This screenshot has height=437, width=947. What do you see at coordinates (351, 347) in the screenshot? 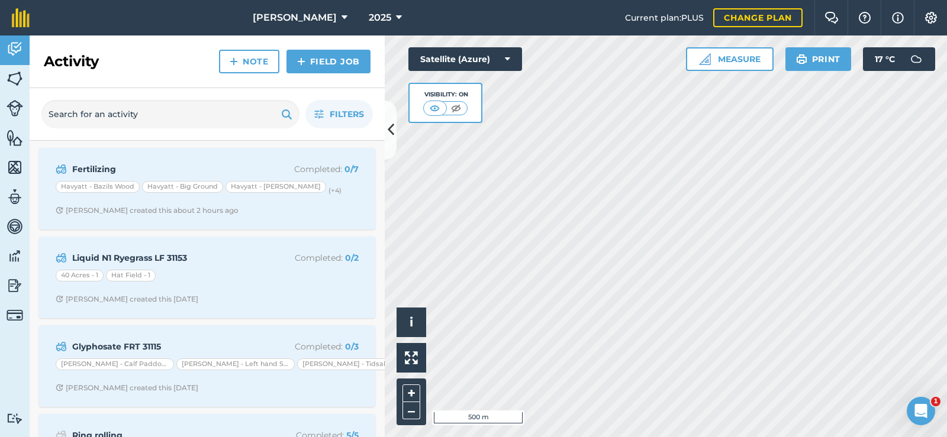
I see `strong: 0 / 3` at bounding box center [351, 347].